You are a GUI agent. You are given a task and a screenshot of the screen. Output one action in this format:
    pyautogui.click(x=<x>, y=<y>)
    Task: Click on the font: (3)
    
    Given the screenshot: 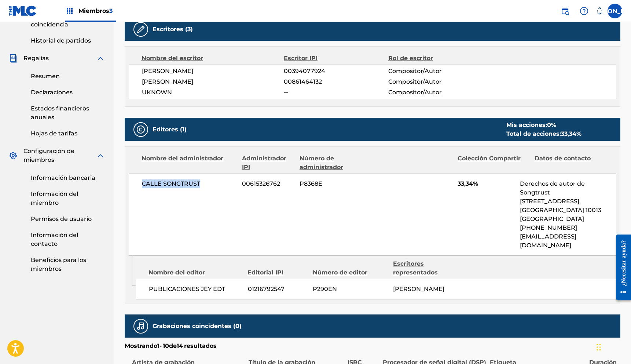 What is the action you would take?
    pyautogui.click(x=189, y=29)
    